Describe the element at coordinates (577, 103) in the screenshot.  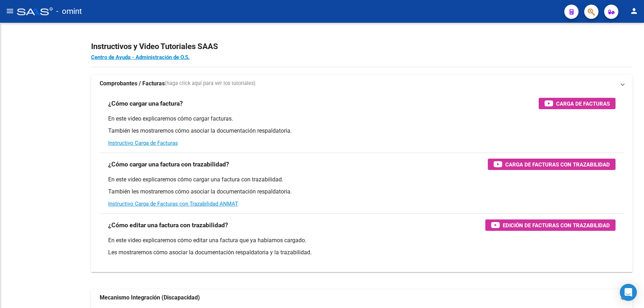
I see `button: Carga de Facturas` at that location.